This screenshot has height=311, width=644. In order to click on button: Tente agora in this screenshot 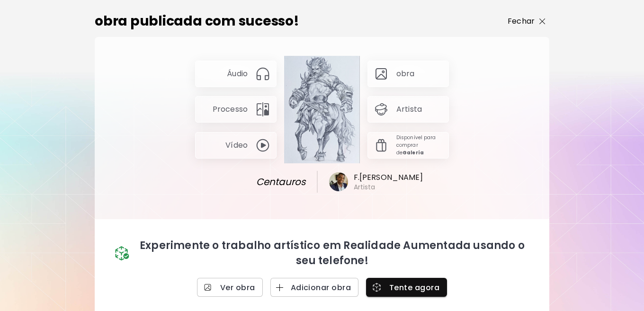, I will do `click(406, 287)`.